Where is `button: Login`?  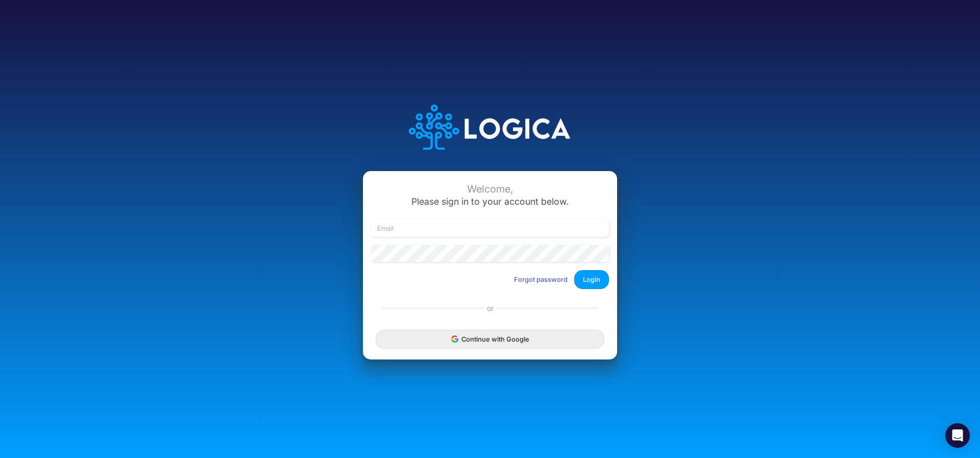
button: Login is located at coordinates (592, 279).